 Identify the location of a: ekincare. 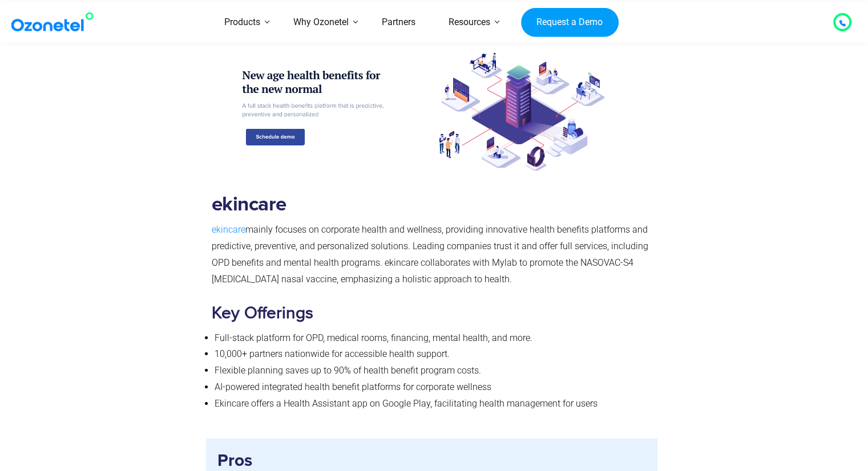
(228, 229).